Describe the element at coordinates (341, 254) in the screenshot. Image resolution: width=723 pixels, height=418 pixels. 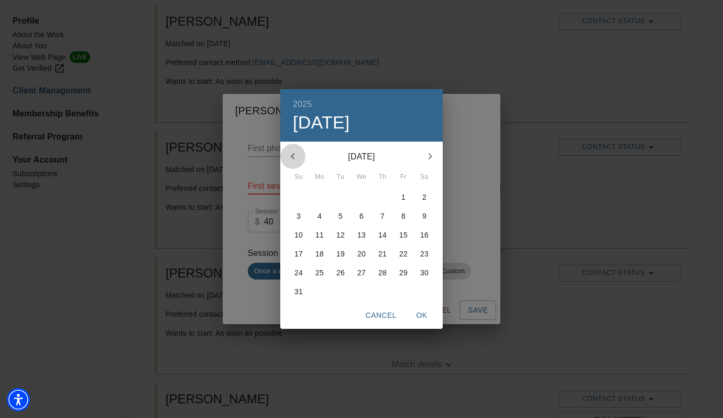
I see `button: 19` at that location.